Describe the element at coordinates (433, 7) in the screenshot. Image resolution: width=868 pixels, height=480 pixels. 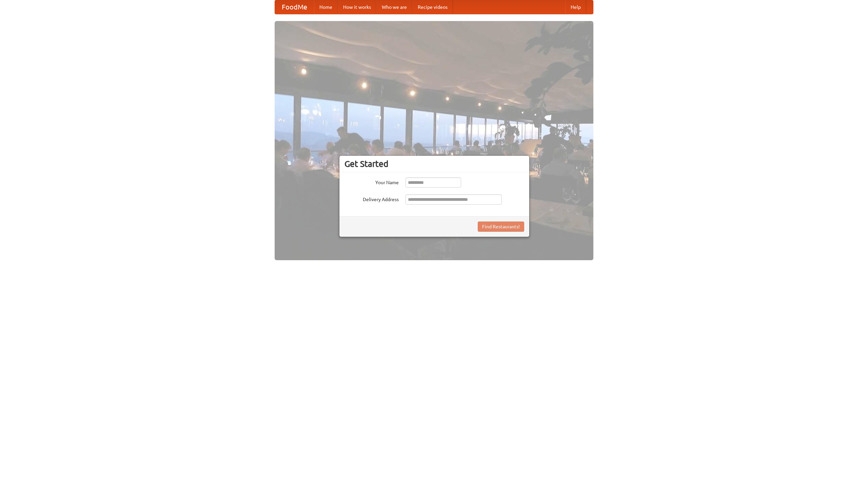
I see `a: Recipe videos` at that location.